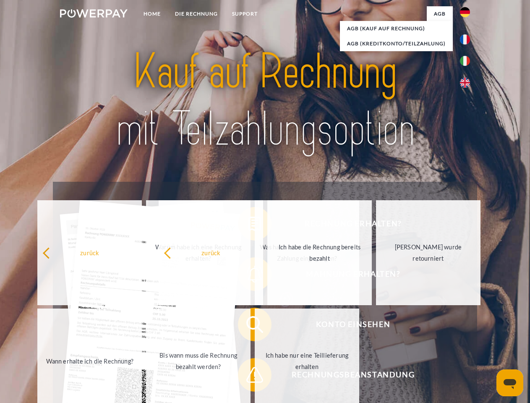  Describe the element at coordinates (307, 361) in the screenshot. I see `div: Ich habe nur eine Teillieferung erhalten` at that location.